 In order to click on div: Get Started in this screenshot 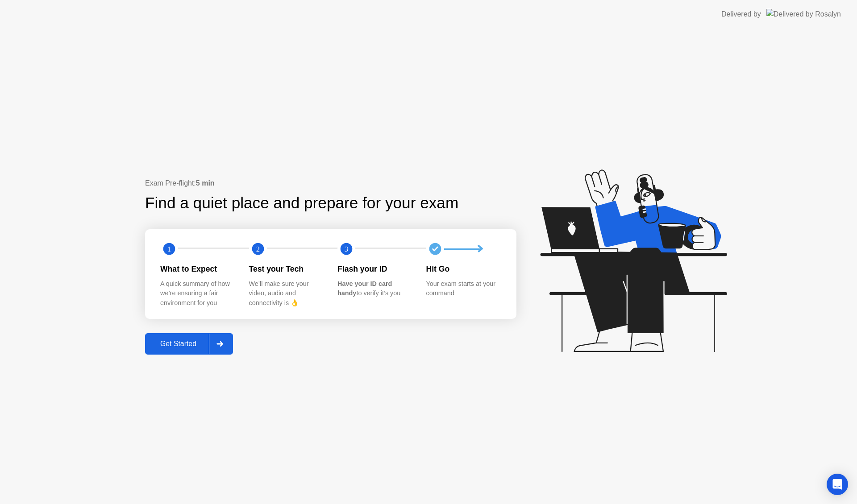, I will do `click(178, 344)`.